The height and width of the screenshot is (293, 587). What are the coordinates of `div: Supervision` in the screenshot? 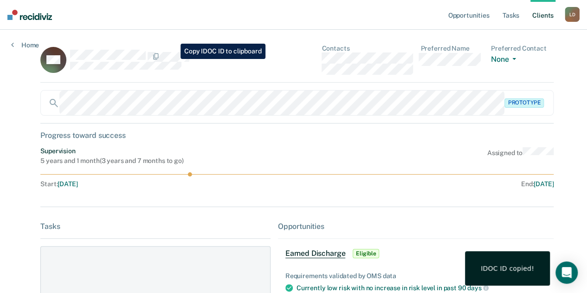 It's located at (112, 151).